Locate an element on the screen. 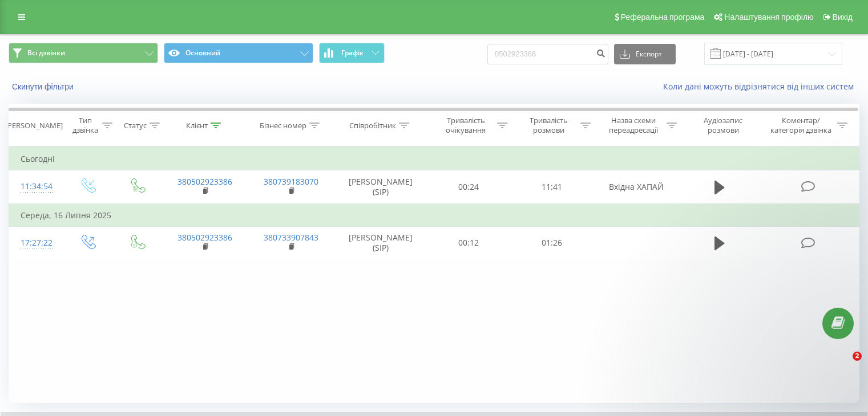 The height and width of the screenshot is (416, 868). td: Сьогодні is located at coordinates (434, 159).